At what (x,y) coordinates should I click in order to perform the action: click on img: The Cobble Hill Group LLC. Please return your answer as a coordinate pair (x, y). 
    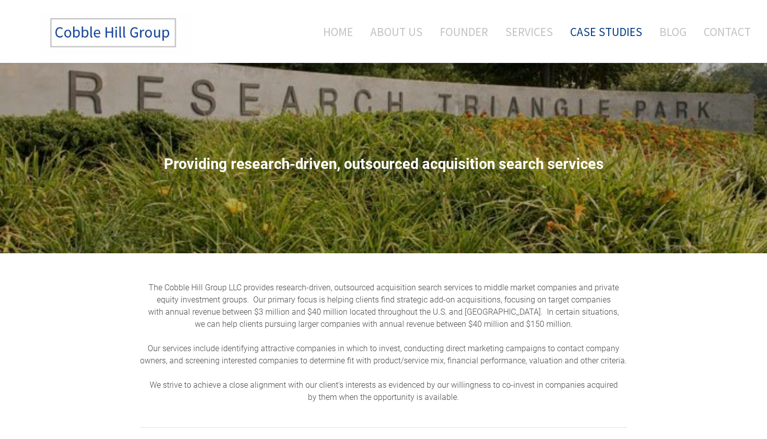
    Looking at the image, I should click on (115, 33).